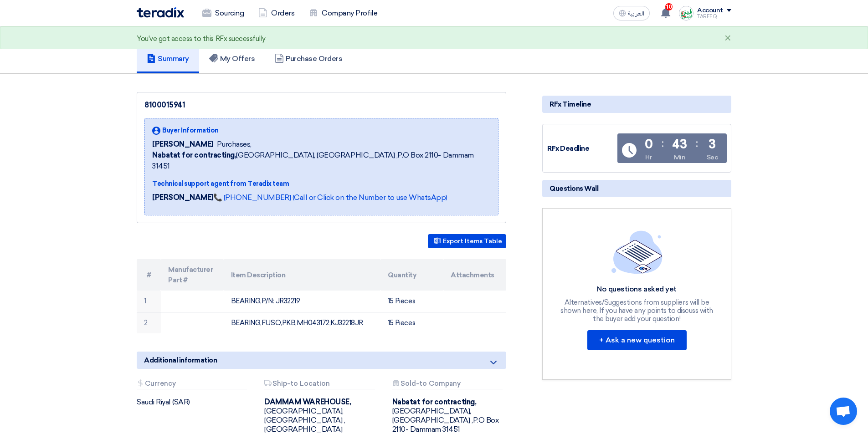 The width and height of the screenshot is (868, 434). What do you see at coordinates (194, 402) in the screenshot?
I see `div: Saudi Riyal (SAR)` at bounding box center [194, 402].